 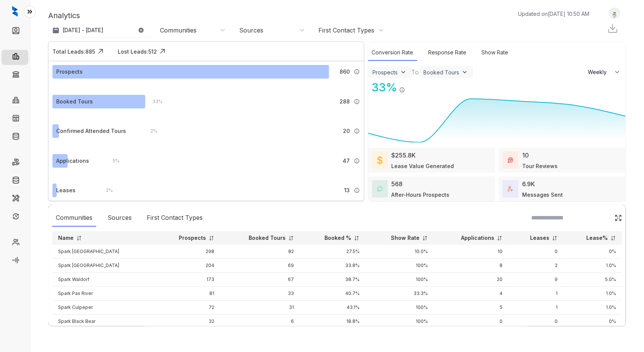 What do you see at coordinates (65, 191) in the screenshot?
I see `div: Leases` at bounding box center [65, 191].